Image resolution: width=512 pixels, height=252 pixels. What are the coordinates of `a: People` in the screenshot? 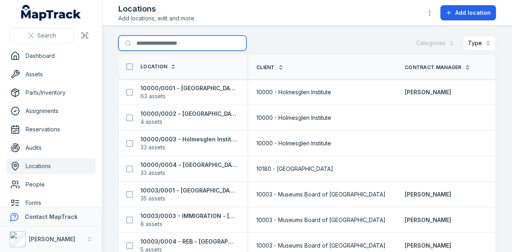 It's located at (51, 185).